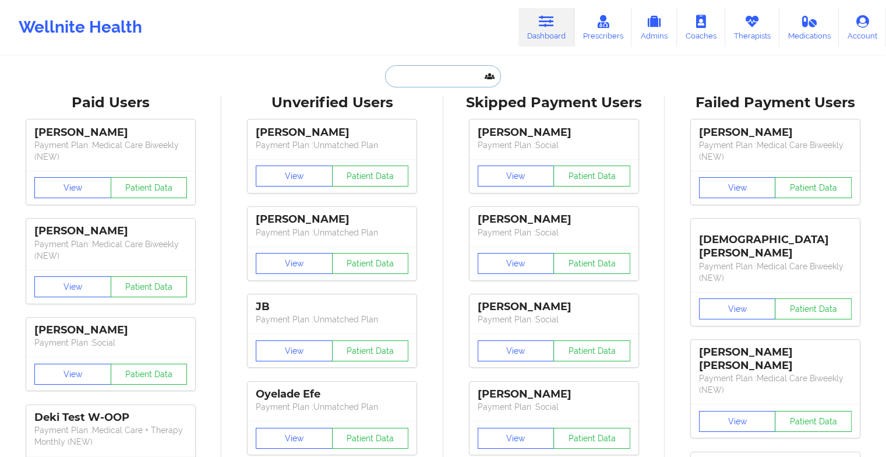 The width and height of the screenshot is (886, 457). I want to click on div: Oyelade Efe, so click(332, 394).